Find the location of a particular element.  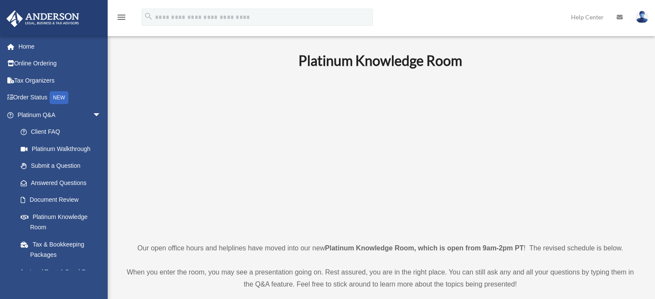

img: Anderson Advisors Platinum Portal is located at coordinates (43, 19).